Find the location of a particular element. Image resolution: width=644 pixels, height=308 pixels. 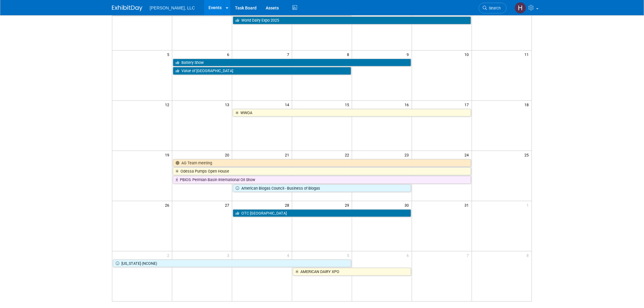

span: 15 is located at coordinates (348, 104).